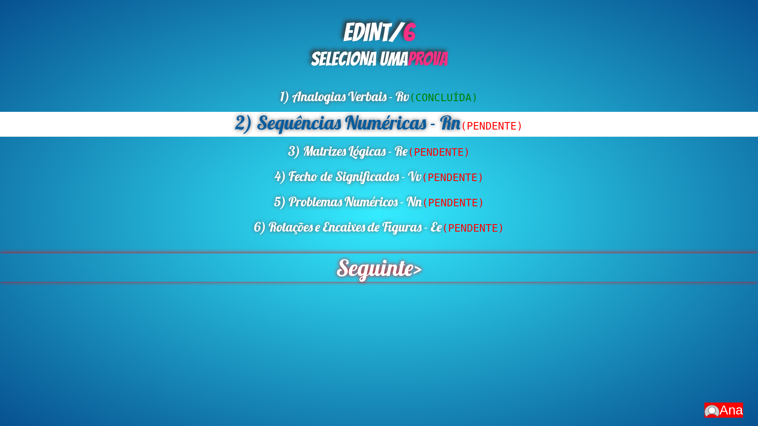 Image resolution: width=758 pixels, height=426 pixels. What do you see at coordinates (428, 59) in the screenshot?
I see `span: PROVA` at bounding box center [428, 59].